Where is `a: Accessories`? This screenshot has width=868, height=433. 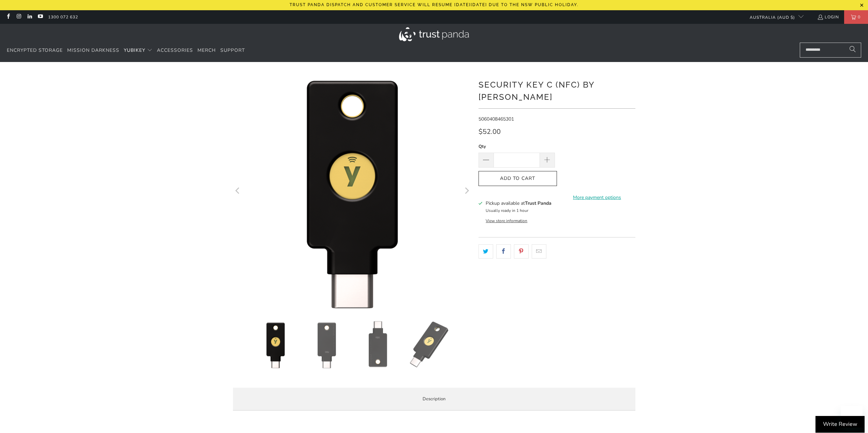
a: Accessories is located at coordinates (175, 51).